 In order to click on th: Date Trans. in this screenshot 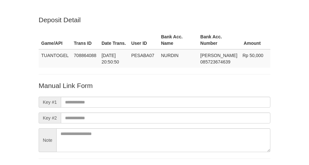, I will do `click(113, 40)`.